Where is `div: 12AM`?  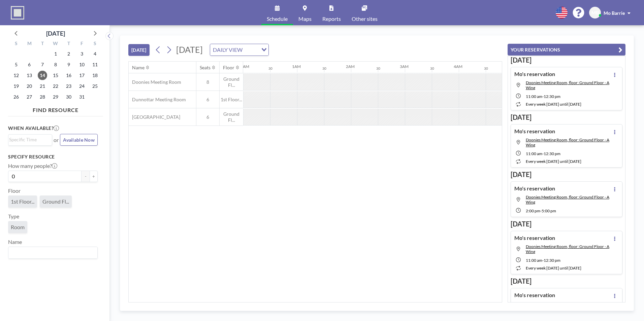 div: 12AM is located at coordinates (244, 66).